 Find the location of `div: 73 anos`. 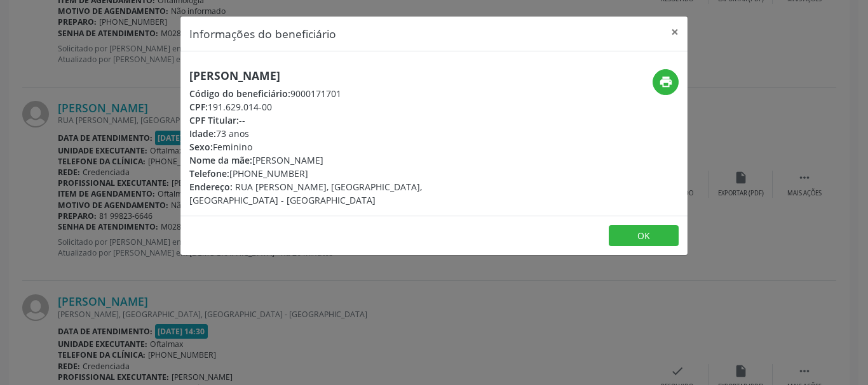

div: 73 anos is located at coordinates (350, 133).